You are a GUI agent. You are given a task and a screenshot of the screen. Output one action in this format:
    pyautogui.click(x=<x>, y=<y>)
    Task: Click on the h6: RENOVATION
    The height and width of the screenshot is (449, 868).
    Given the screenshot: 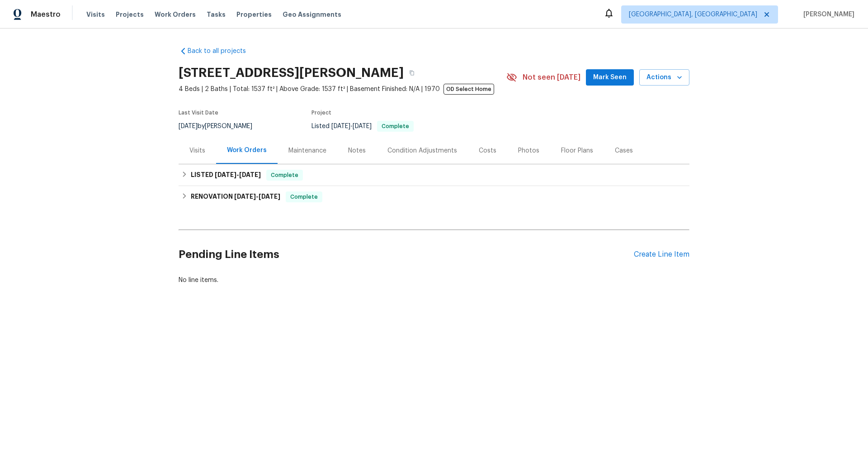 What is the action you would take?
    pyautogui.click(x=235, y=197)
    